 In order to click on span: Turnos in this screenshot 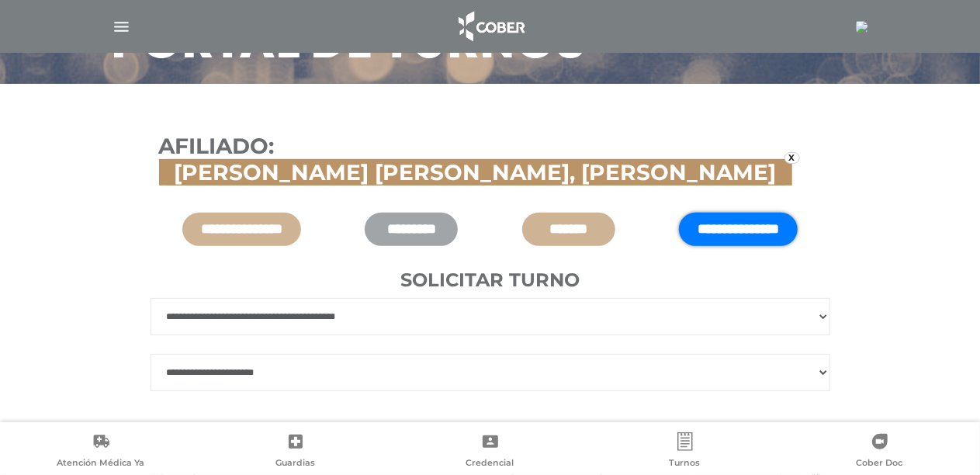, I will do `click(685, 464)`.